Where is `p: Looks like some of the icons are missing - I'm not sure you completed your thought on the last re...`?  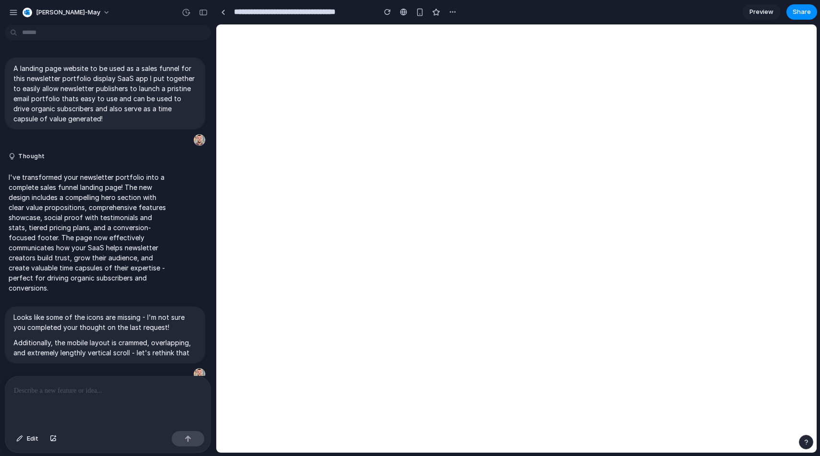
p: Looks like some of the icons are missing - I'm not sure you completed your thought on the last re... is located at coordinates (105, 322).